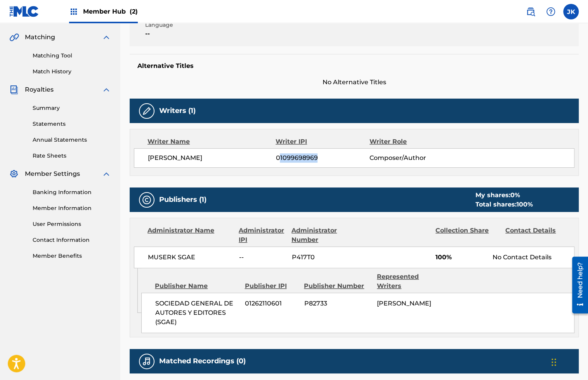 The width and height of the screenshot is (588, 380). Describe the element at coordinates (13, 27) in the screenshot. I see `div: Need help?` at that location.